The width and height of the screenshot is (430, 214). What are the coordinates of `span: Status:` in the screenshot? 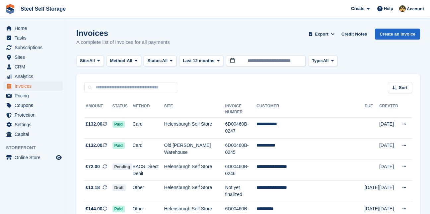 It's located at (155, 61).